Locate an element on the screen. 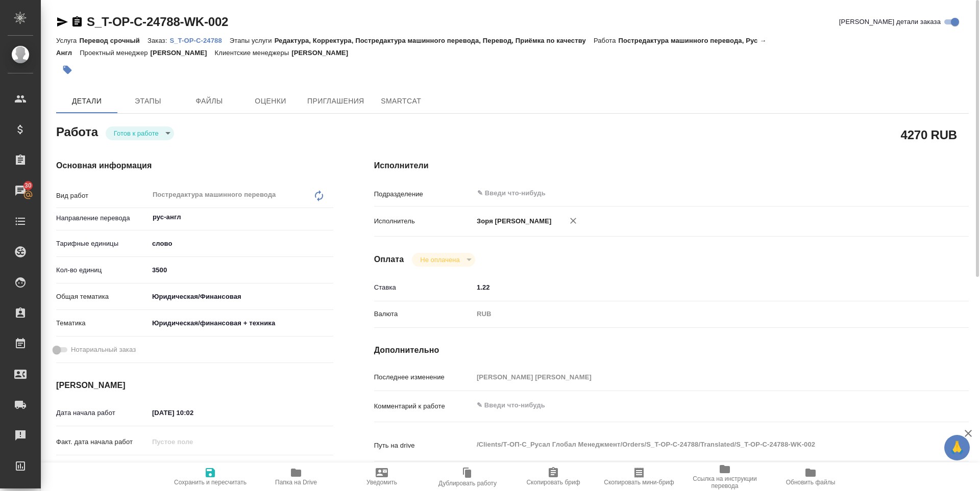 The width and height of the screenshot is (980, 491). span: Скопировать мини-бриф is located at coordinates (638, 482).